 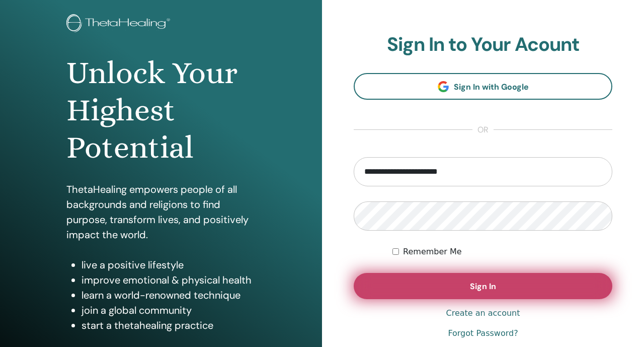 What do you see at coordinates (491, 86) in the screenshot?
I see `span: Sign In with Google` at bounding box center [491, 86].